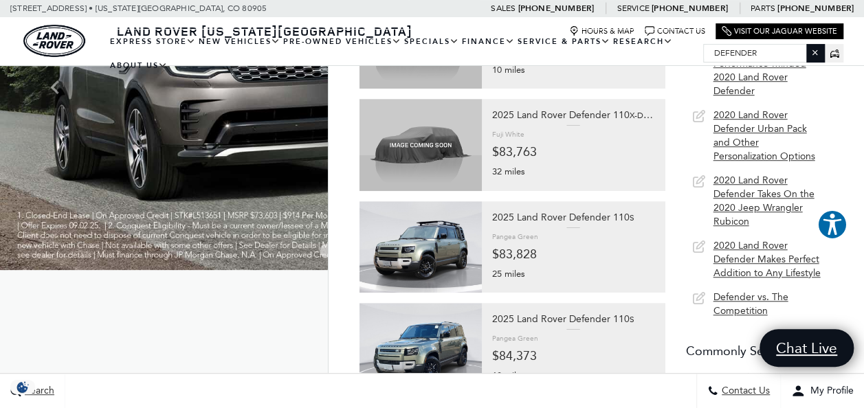  Describe the element at coordinates (153, 41) in the screenshot. I see `a: EXPRESS STORE` at that location.